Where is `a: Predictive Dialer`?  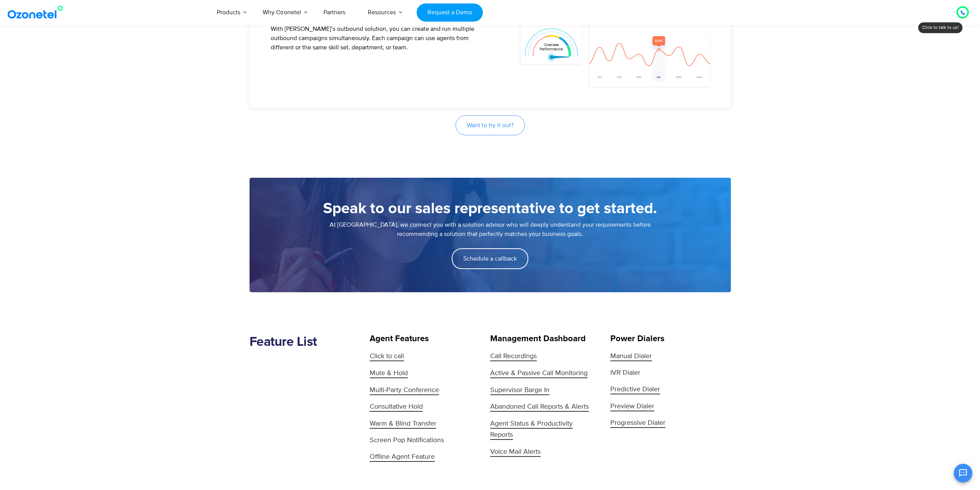 a: Predictive Dialer is located at coordinates (665, 390).